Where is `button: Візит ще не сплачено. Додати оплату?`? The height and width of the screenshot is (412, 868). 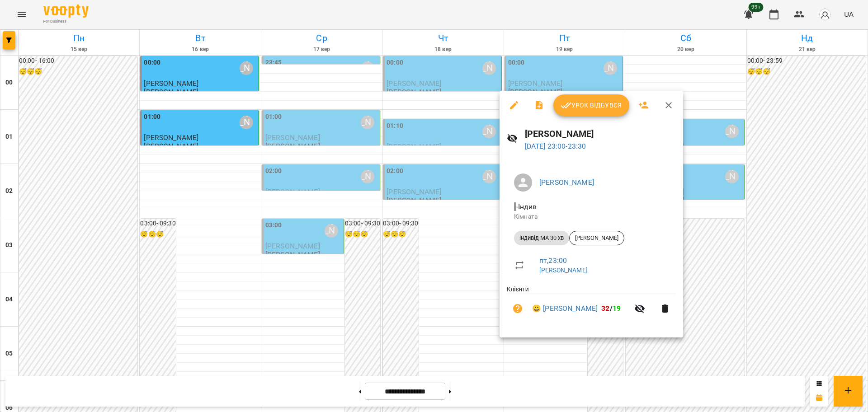
button: Візит ще не сплачено. Додати оплату? is located at coordinates (518, 308).